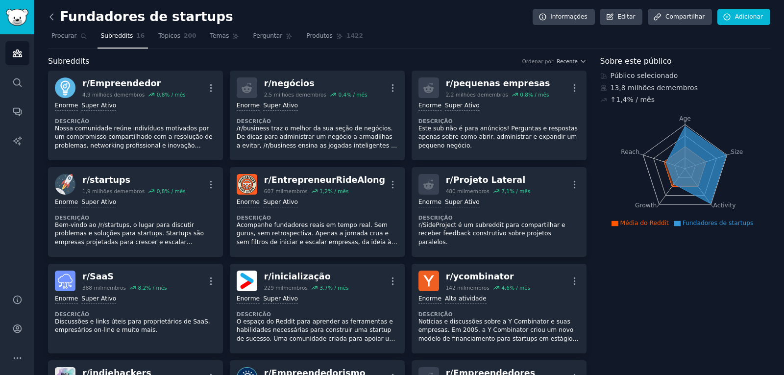  What do you see at coordinates (335, 38) in the screenshot?
I see `a: Produtos1422` at bounding box center [335, 38].